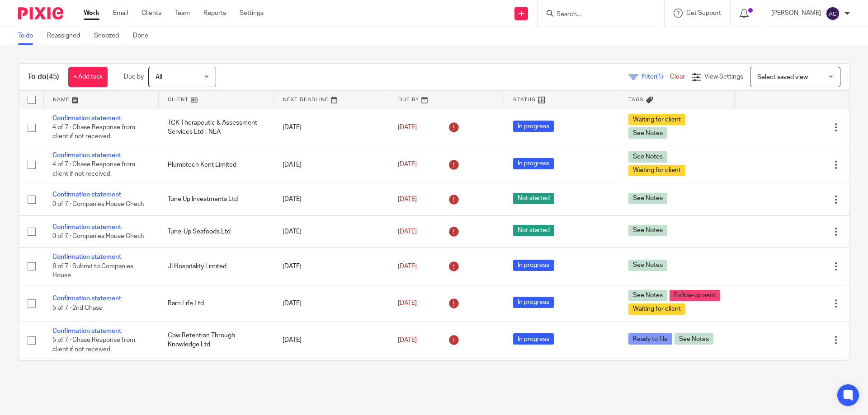 The image size is (868, 415). What do you see at coordinates (94, 344) in the screenshot?
I see `span: 5 of 7 · Chase Response from client if not received.` at bounding box center [94, 344].